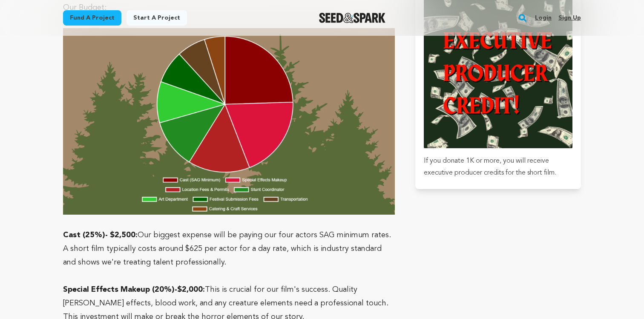 The width and height of the screenshot is (644, 319). Describe the element at coordinates (570, 18) in the screenshot. I see `a: Sign up` at that location.